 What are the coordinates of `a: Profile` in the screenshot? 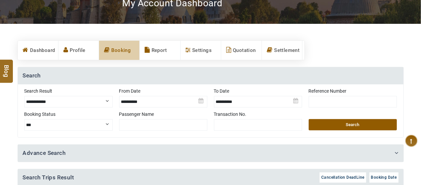 It's located at (79, 50).